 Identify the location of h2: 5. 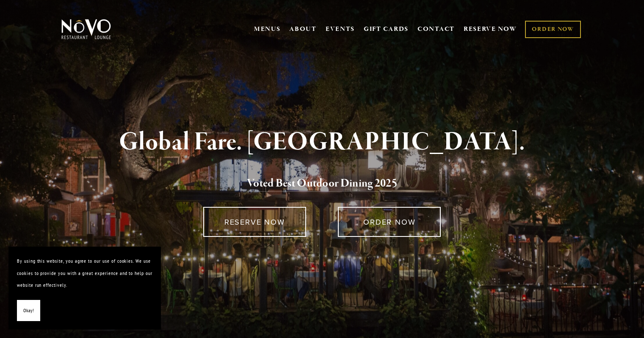
(322, 184).